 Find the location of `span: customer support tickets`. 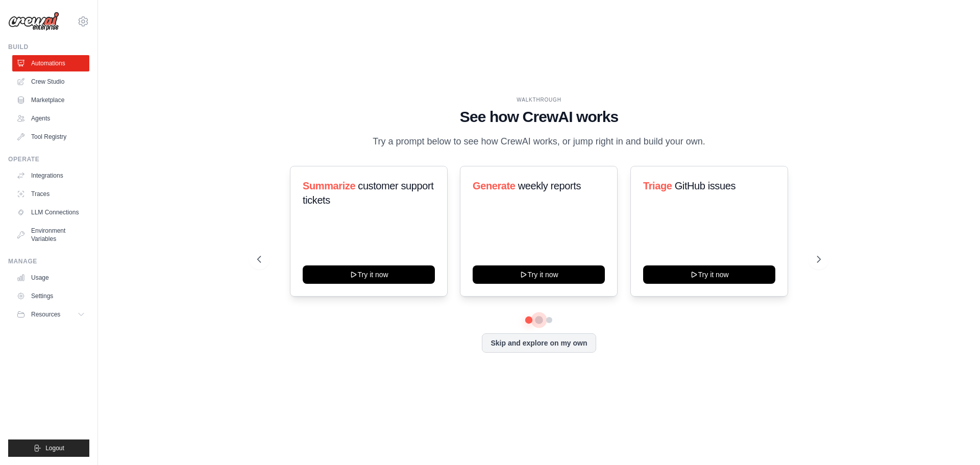

span: customer support tickets is located at coordinates (368, 193).